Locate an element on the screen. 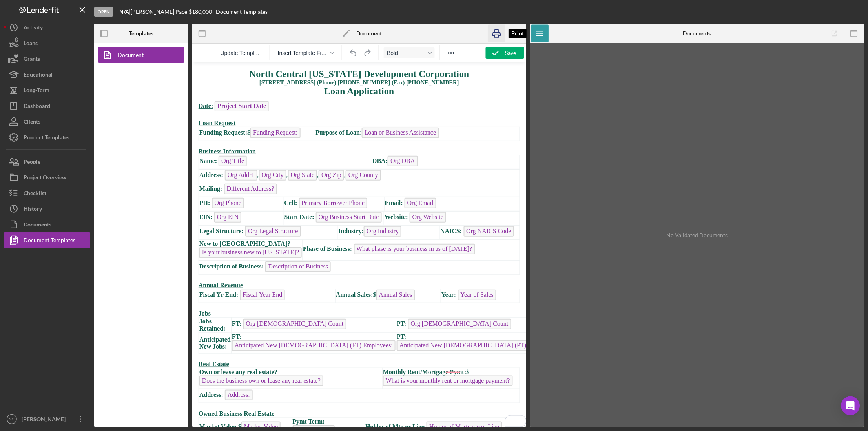 This screenshot has width=868, height=431. span: Different Address? is located at coordinates (58, 126).